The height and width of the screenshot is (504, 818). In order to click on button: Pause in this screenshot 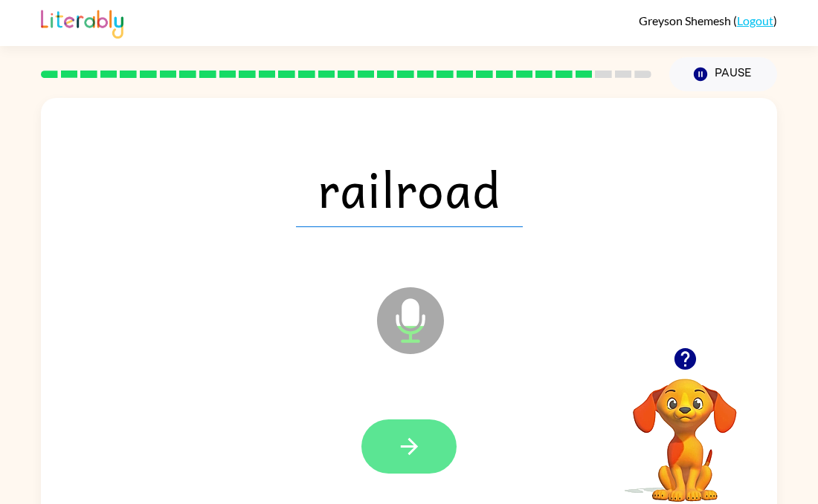, I will do `click(723, 74)`.